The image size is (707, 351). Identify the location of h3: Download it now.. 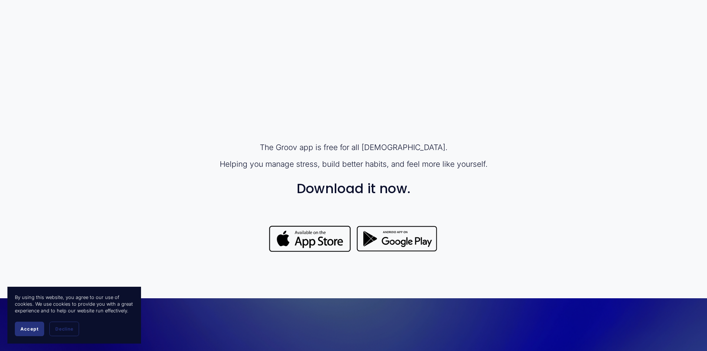
(353, 189).